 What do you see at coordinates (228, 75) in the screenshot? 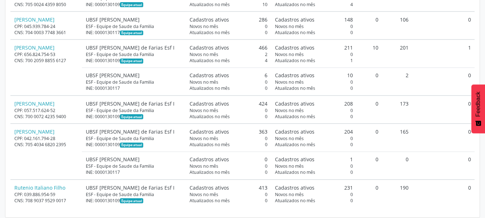
I see `div: 6` at bounding box center [228, 75].